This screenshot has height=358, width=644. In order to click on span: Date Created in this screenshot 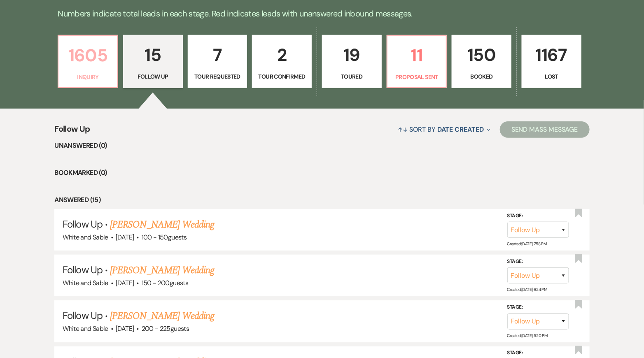, I will do `click(461, 129)`.